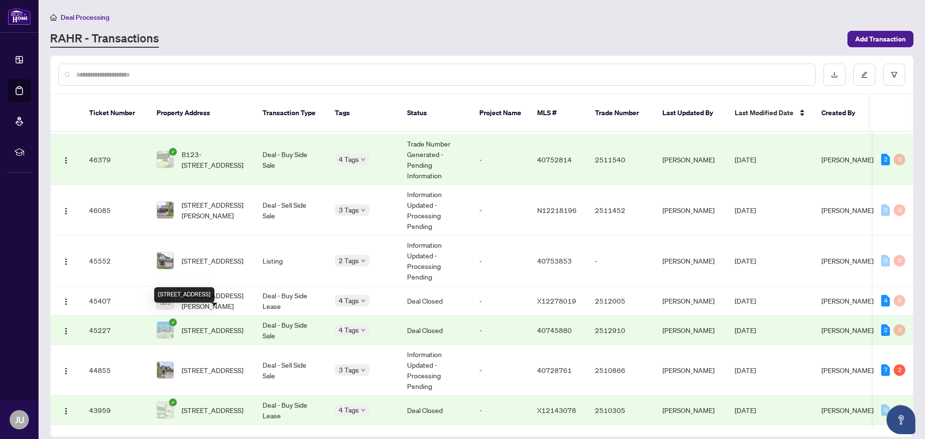 The width and height of the screenshot is (925, 439). I want to click on span: home, so click(53, 17).